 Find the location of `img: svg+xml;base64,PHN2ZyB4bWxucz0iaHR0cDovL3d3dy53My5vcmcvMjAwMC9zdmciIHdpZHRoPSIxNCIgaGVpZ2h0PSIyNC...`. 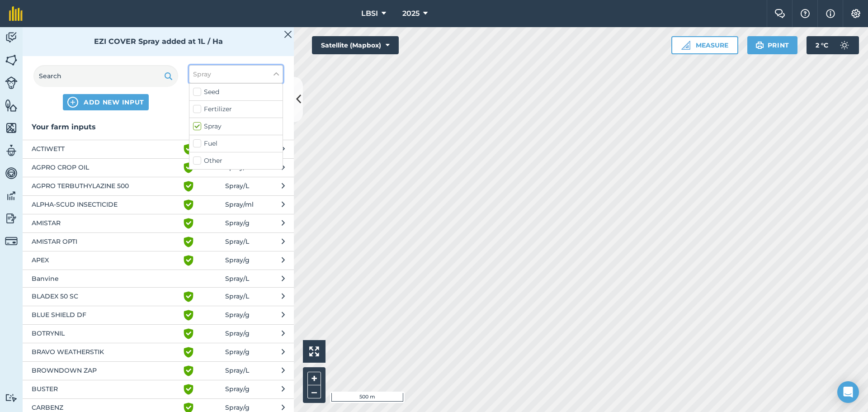

img: svg+xml;base64,PHN2ZyB4bWxucz0iaHR0cDovL3d3dy53My5vcmcvMjAwMC9zdmciIHdpZHRoPSIxNCIgaGVpZ2h0PSIyNC... is located at coordinates (73, 103).